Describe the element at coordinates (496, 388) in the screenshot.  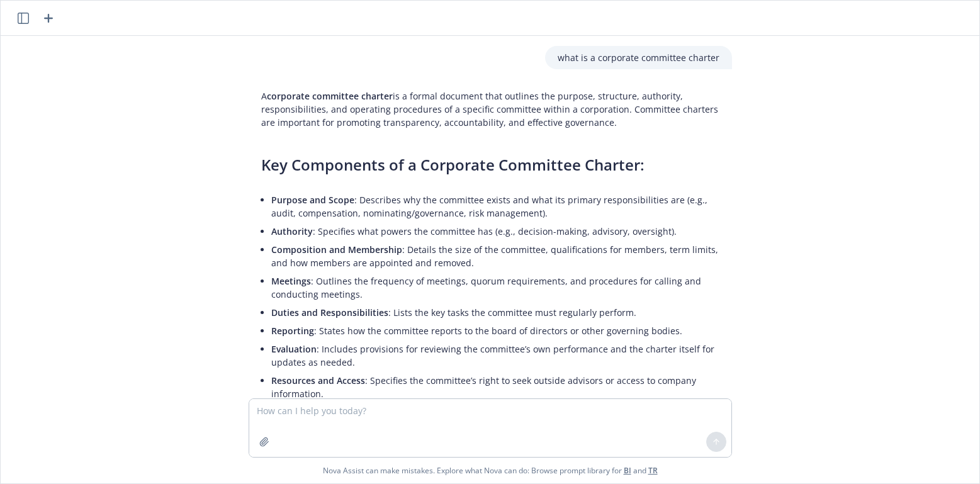
I see `li: : Specifies the committee’s right to seek outside advisors or access to company information.` at that location.